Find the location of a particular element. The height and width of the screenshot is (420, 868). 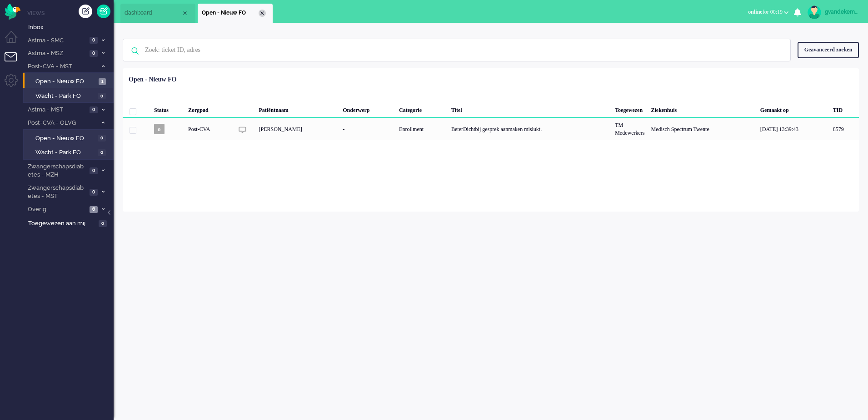

span: 1 is located at coordinates (102, 82).